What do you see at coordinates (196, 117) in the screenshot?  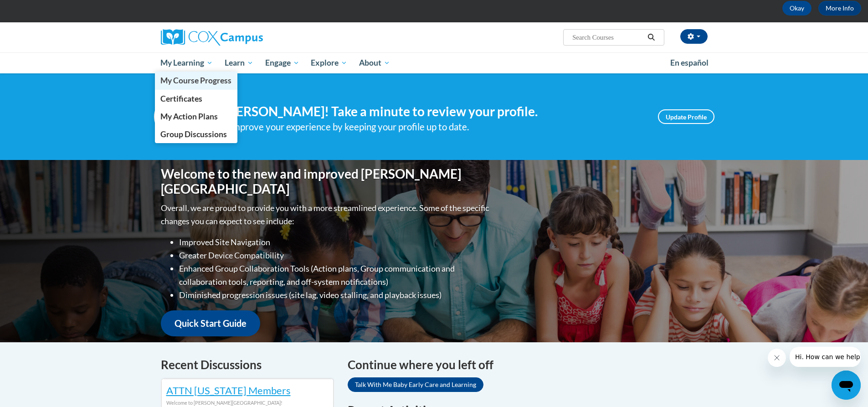 I see `a: My Action Plans` at bounding box center [196, 117].